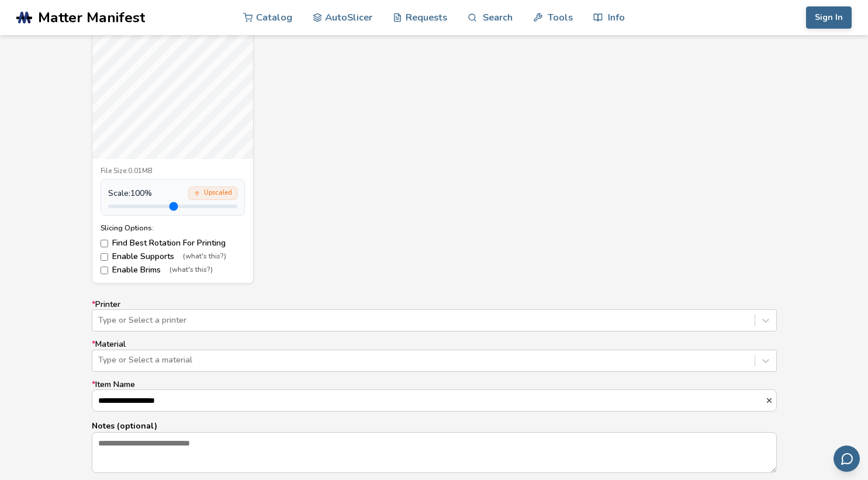 The height and width of the screenshot is (480, 868). Describe the element at coordinates (173, 171) in the screenshot. I see `div: File Size: 0.01MB` at that location.